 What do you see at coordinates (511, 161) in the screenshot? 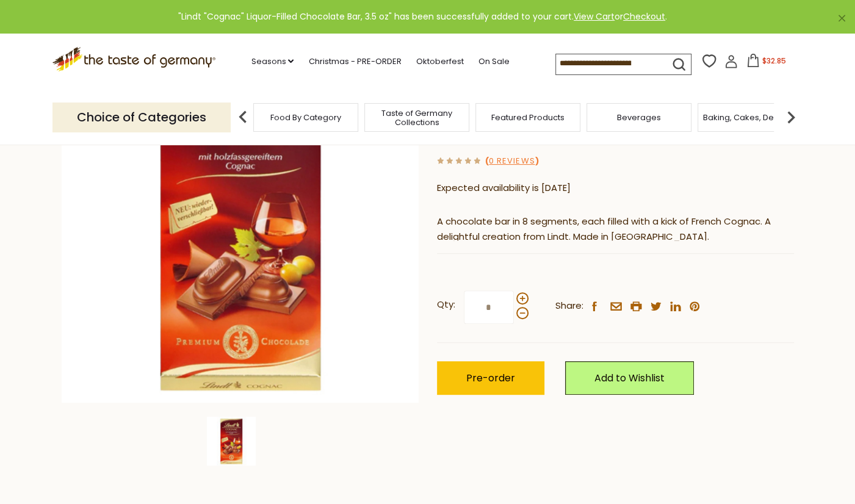
I see `a: 0 Reviews` at bounding box center [511, 161].